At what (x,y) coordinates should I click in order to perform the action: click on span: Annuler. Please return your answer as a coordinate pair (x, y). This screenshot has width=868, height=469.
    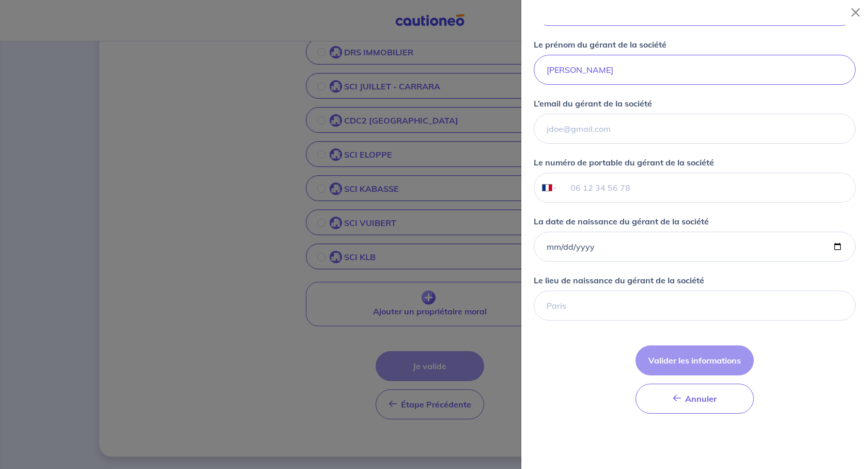
    Looking at the image, I should click on (701, 399).